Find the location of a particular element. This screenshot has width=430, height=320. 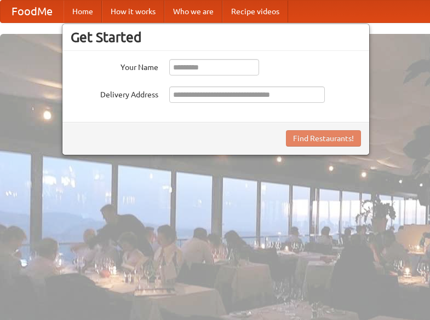

button: Find Restaurants! is located at coordinates (323, 138).